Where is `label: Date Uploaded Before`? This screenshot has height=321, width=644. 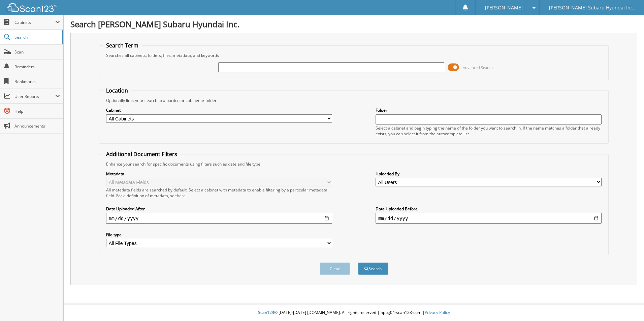 label: Date Uploaded Before is located at coordinates (488, 209).